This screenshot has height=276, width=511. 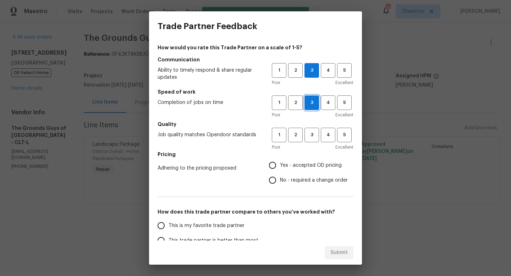 I want to click on span: This is my favorite trade partner, so click(x=206, y=226).